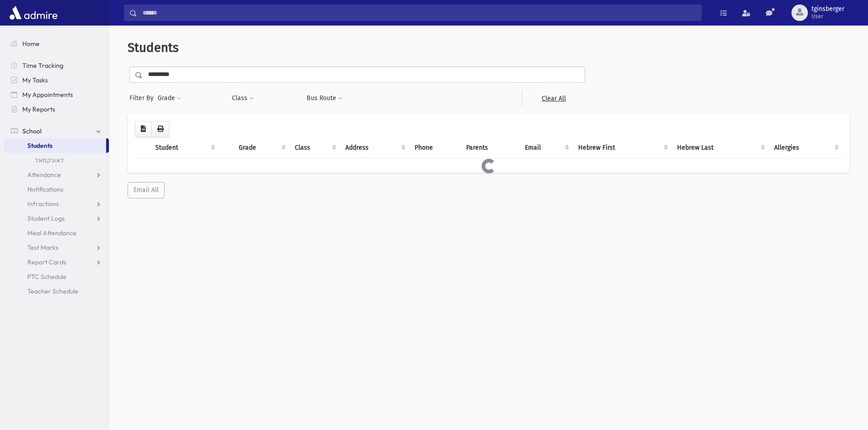 This screenshot has height=430, width=868. Describe the element at coordinates (56, 95) in the screenshot. I see `a: My Appointments` at that location.